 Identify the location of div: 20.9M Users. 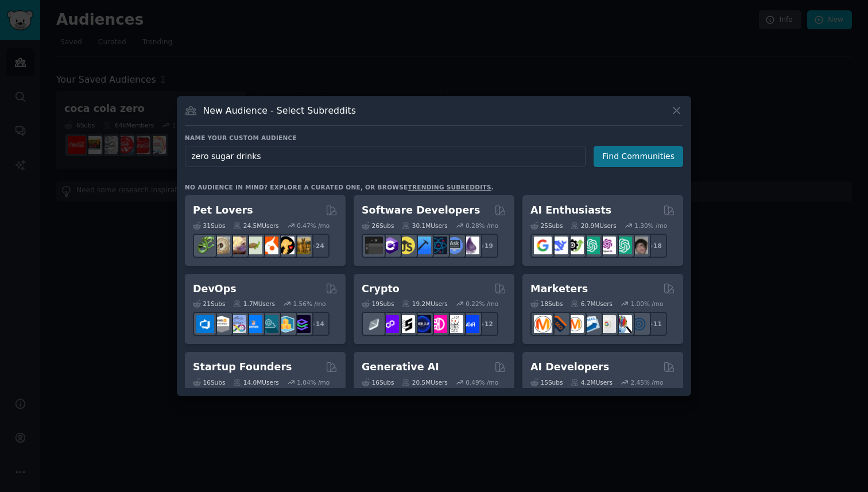
(593, 226).